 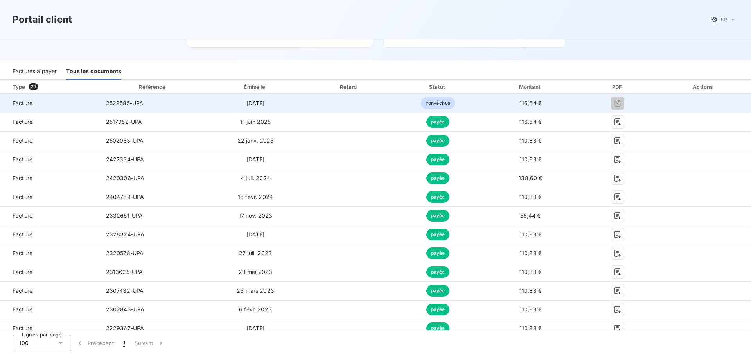 I want to click on span: 4 juil. 2024, so click(x=256, y=178).